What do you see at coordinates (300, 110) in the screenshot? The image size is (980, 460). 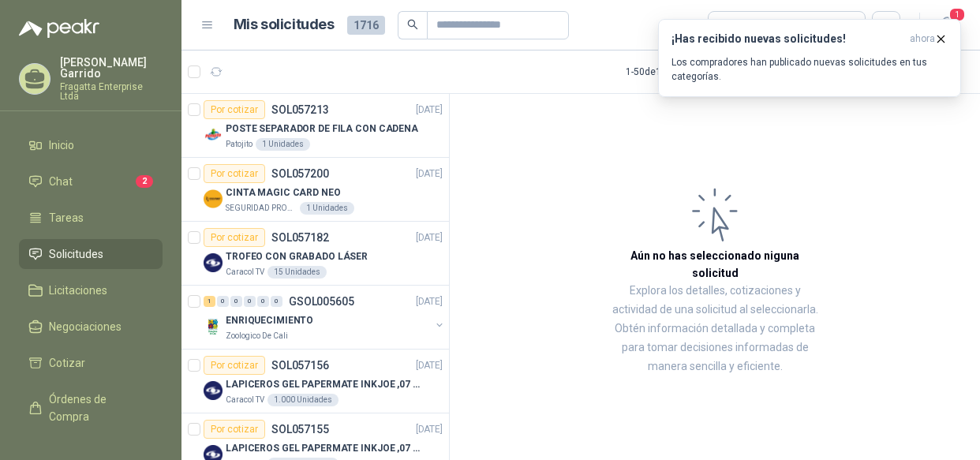 I see `p: SOL057213` at bounding box center [300, 110].